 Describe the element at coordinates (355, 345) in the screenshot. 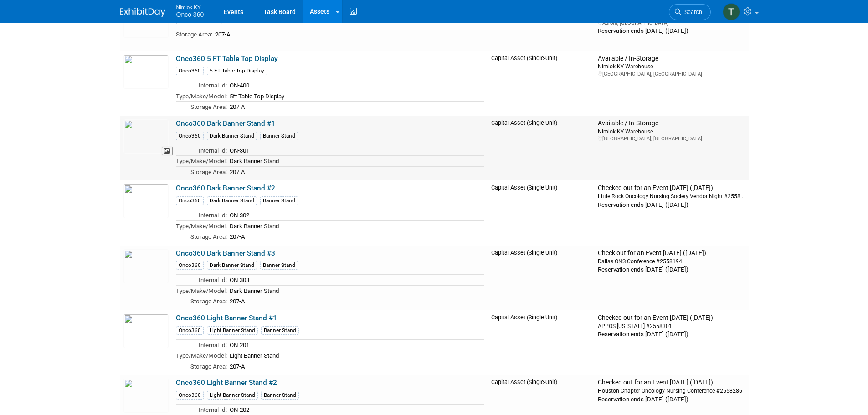

I see `td: ON-201` at that location.